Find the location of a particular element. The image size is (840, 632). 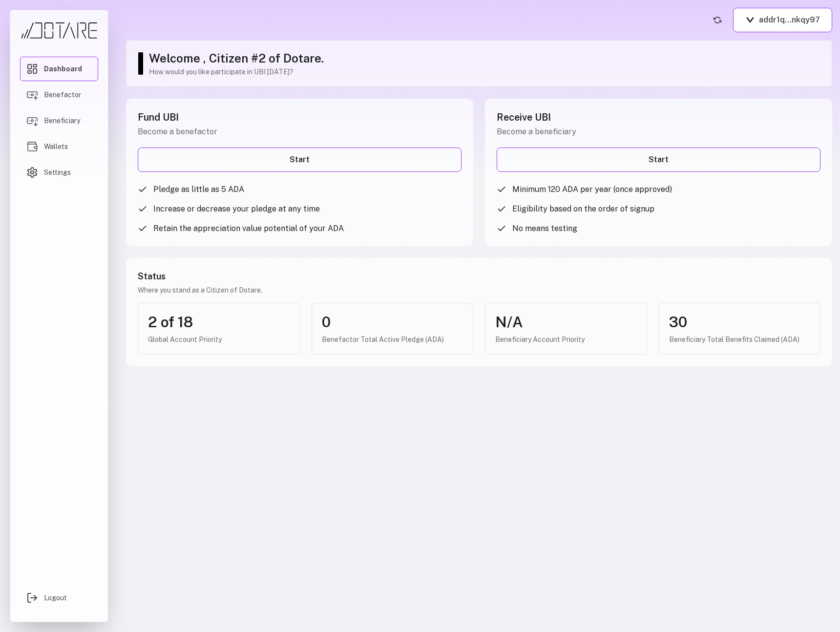

img: Benefactor is located at coordinates (32, 95).